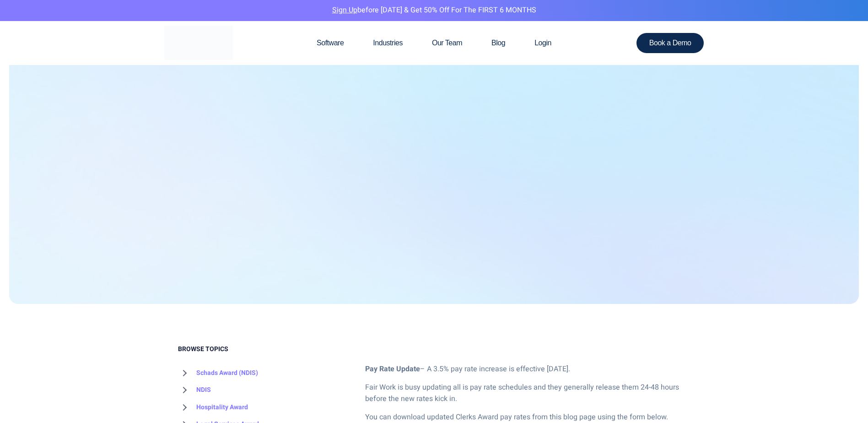 The height and width of the screenshot is (423, 868). What do you see at coordinates (393, 369) in the screenshot?
I see `strong: Pay Rate Update` at bounding box center [393, 369].